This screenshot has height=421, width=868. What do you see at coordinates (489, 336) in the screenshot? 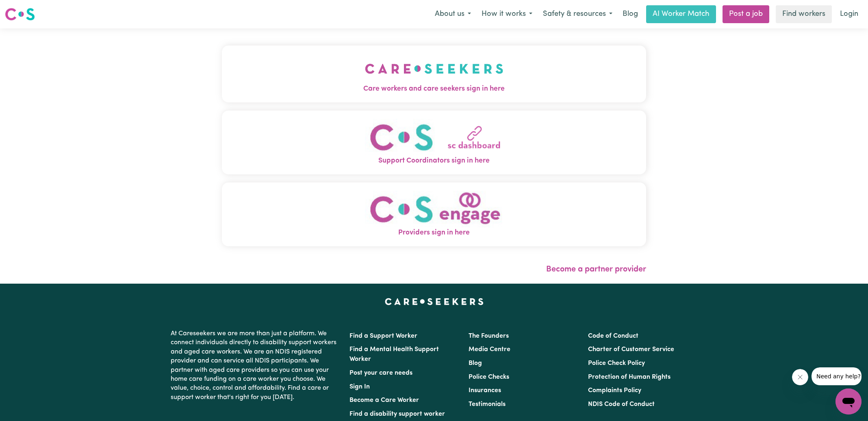
I see `a: The Founders` at bounding box center [489, 336].